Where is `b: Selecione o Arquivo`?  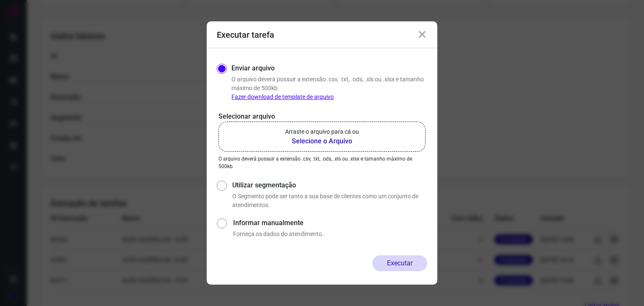
b: Selecione o Arquivo is located at coordinates (322, 141).